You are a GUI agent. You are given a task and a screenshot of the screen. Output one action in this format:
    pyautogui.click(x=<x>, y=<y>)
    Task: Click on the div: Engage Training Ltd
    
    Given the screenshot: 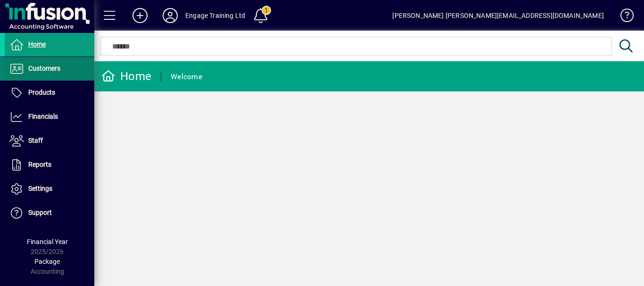 What is the action you would take?
    pyautogui.click(x=215, y=16)
    